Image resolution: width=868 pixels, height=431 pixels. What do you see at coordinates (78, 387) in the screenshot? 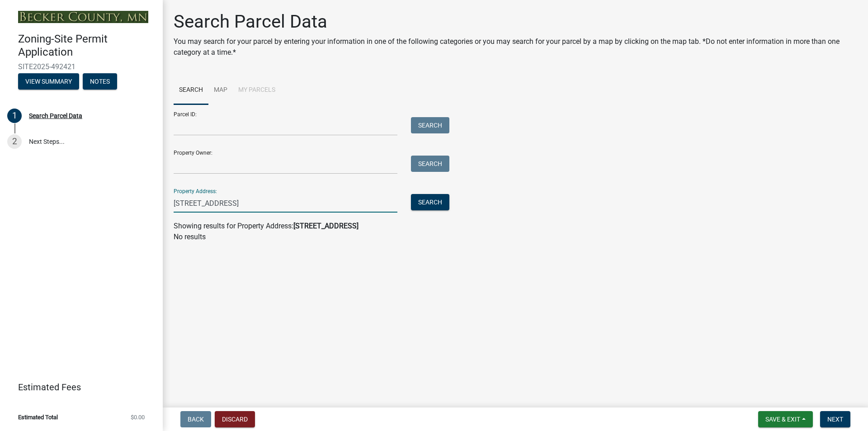
I see `a: Estimated Fees` at bounding box center [78, 387].